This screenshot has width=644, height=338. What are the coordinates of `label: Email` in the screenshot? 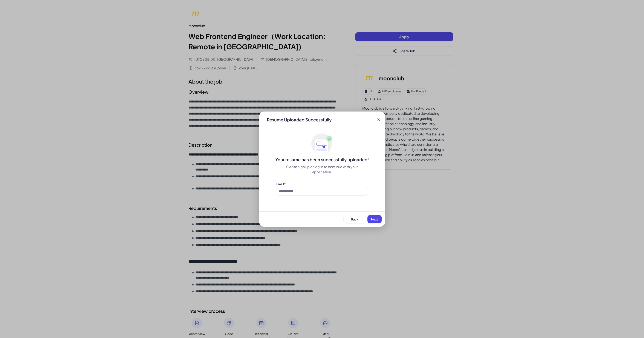 It's located at (280, 184).